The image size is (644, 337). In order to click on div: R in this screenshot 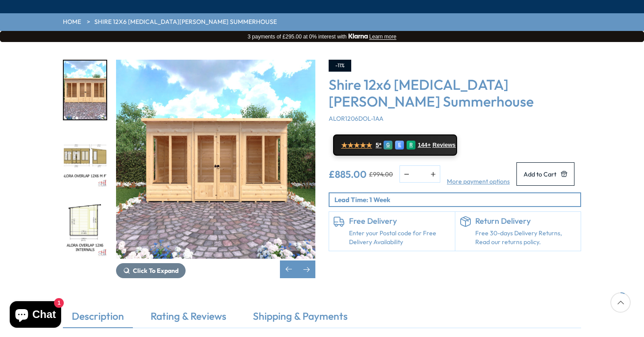, I will do `click(411, 145)`.